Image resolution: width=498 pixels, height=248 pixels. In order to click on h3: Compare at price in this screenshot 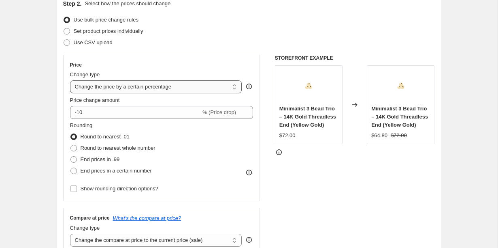, I will do `click(90, 218)`.